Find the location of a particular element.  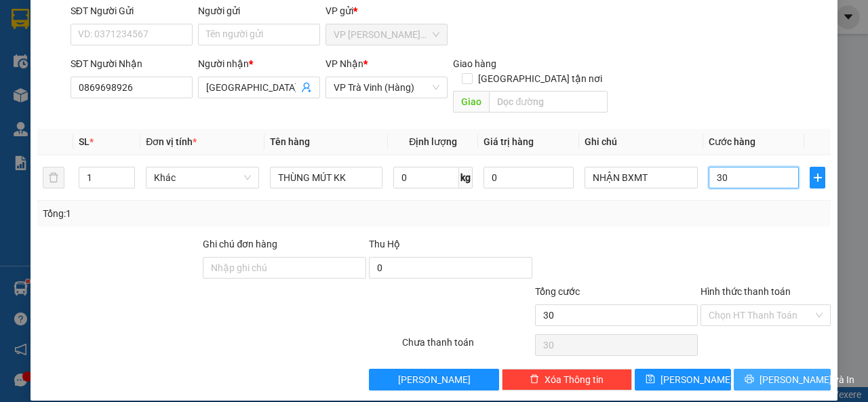

span: Giá trị hàng is located at coordinates (508, 141).